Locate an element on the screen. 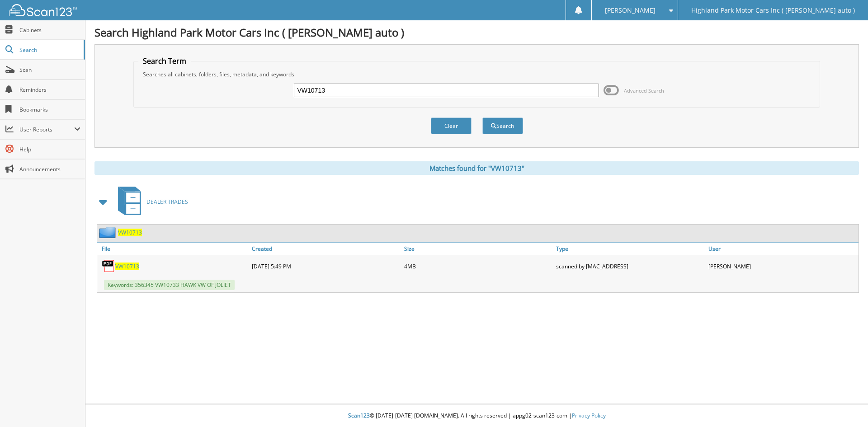 The image size is (868, 427). a: Type is located at coordinates (630, 249).